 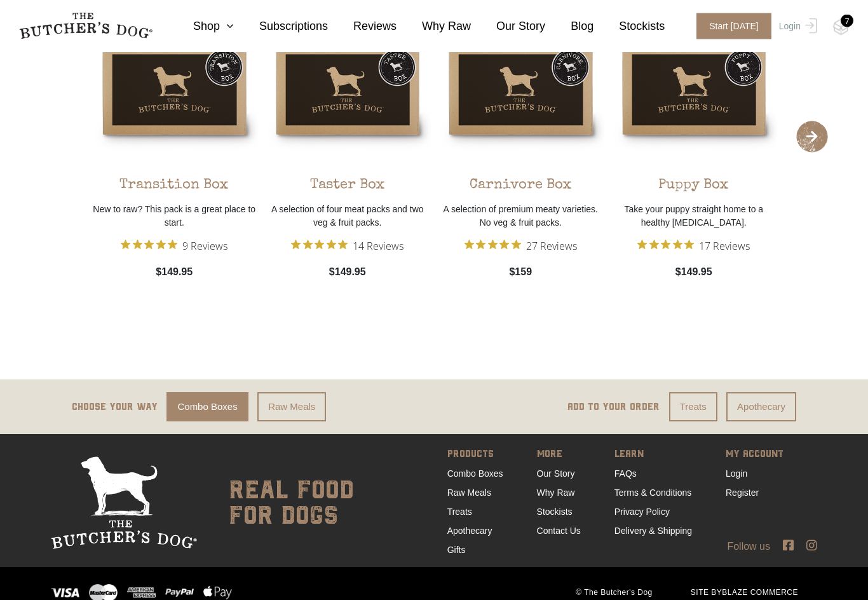 What do you see at coordinates (347, 246) in the screenshot?
I see `button: Rated 4.9 out of 5 stars from 14 reviews. Jump to reviews.` at bounding box center [347, 246].